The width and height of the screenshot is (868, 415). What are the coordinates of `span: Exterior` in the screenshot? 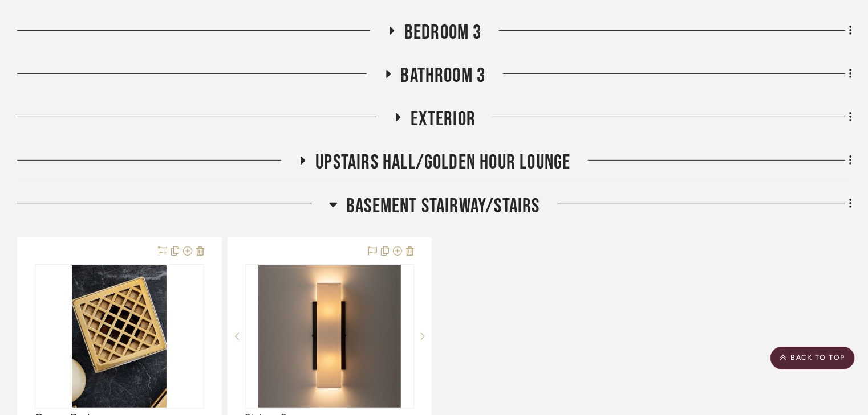 It's located at (443, 119).